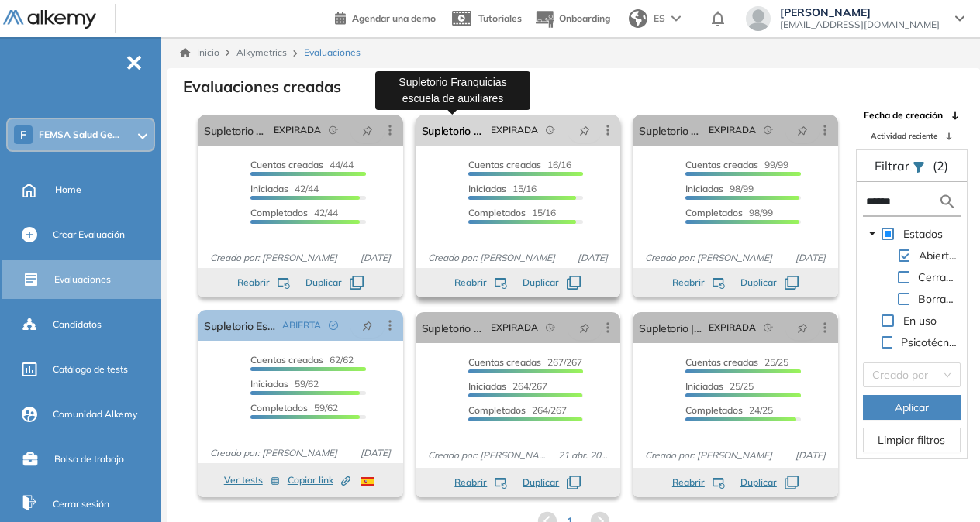  Describe the element at coordinates (301, 360) in the screenshot. I see `span: 62/62` at that location.